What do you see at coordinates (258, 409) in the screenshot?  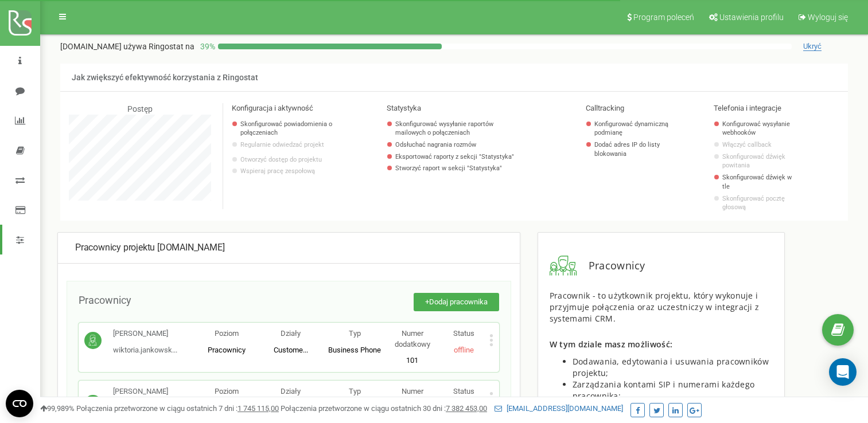 I see `u: 1 745 115,00` at bounding box center [258, 409].